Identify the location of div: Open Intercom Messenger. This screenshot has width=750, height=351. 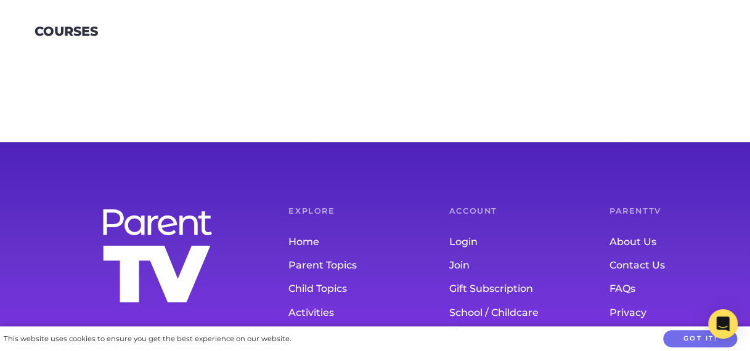
(723, 324).